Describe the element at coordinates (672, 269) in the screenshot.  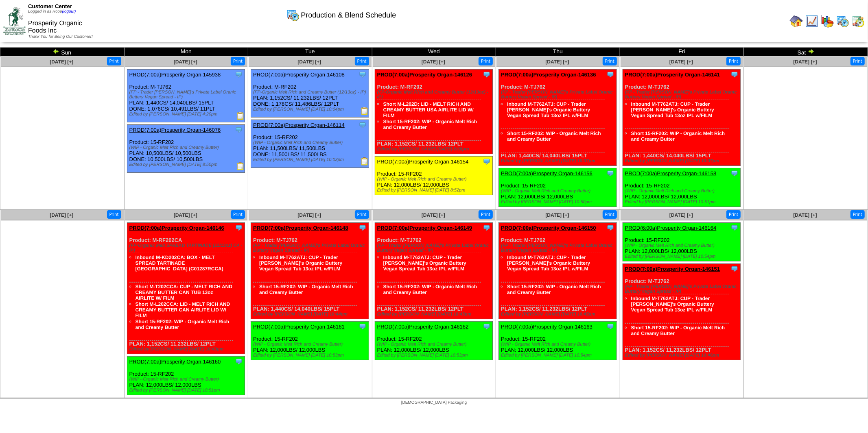
I see `a: PROD(7:00a)Prosperity Organ-146151` at that location.